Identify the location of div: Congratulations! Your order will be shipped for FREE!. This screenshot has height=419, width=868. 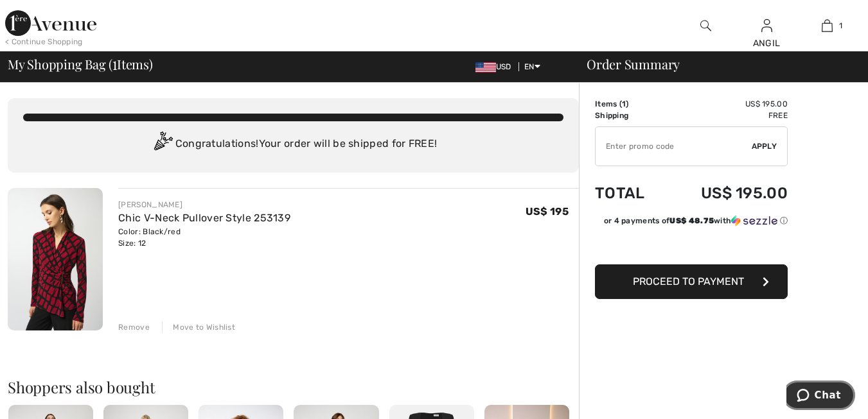
(293, 144).